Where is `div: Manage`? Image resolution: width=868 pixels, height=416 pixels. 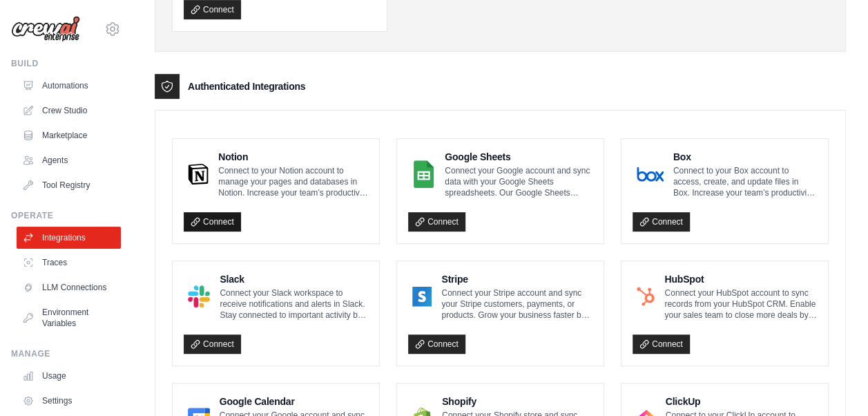
div: Manage is located at coordinates (65, 354).